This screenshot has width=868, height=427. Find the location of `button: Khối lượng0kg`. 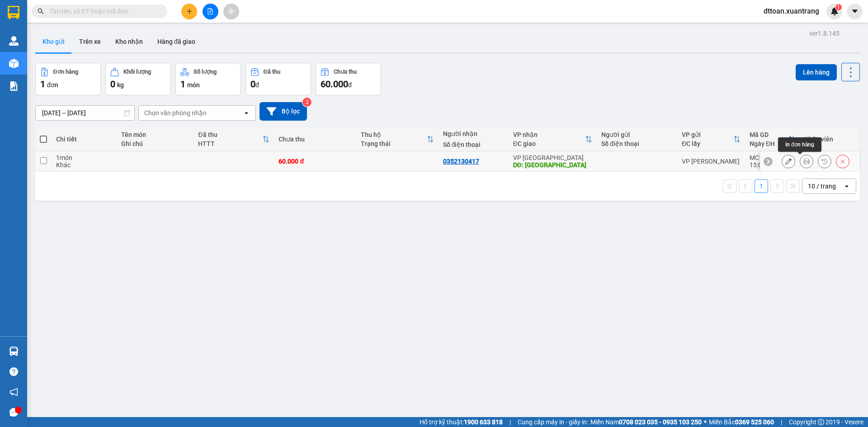

button: Khối lượng0kg is located at coordinates (138, 79).